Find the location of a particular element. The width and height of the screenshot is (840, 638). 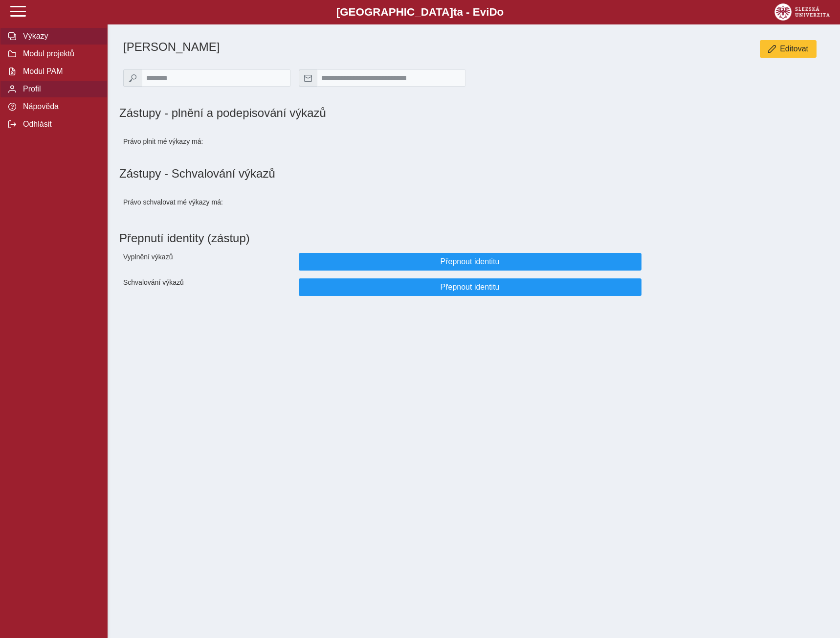

span: t is located at coordinates (455, 12).